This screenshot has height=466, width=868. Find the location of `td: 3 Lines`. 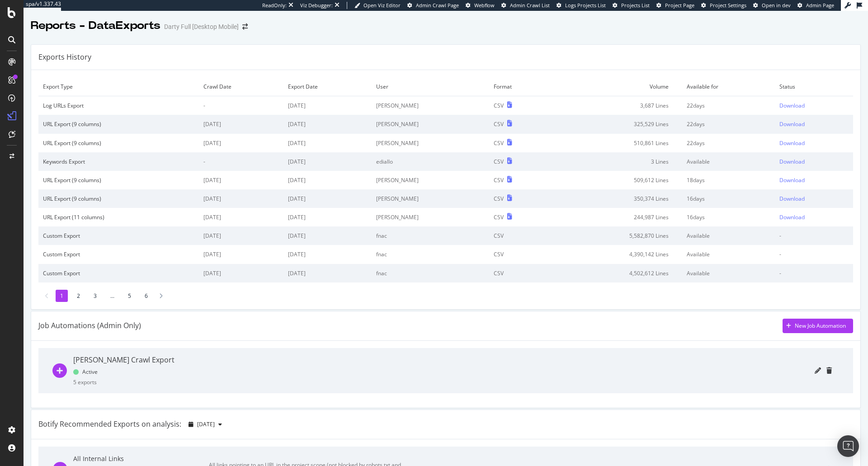

td: 3 Lines is located at coordinates (617, 161).